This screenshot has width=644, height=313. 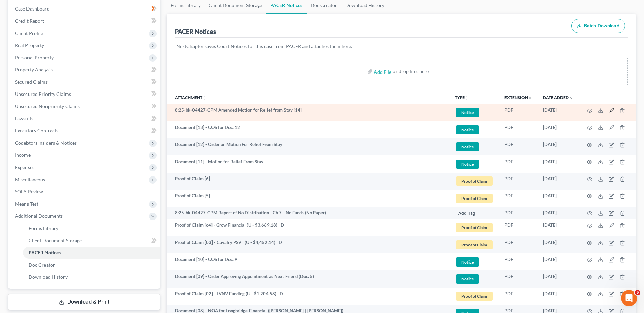 What do you see at coordinates (518, 98) in the screenshot?
I see `a: Extensionunfold_more` at bounding box center [518, 98].